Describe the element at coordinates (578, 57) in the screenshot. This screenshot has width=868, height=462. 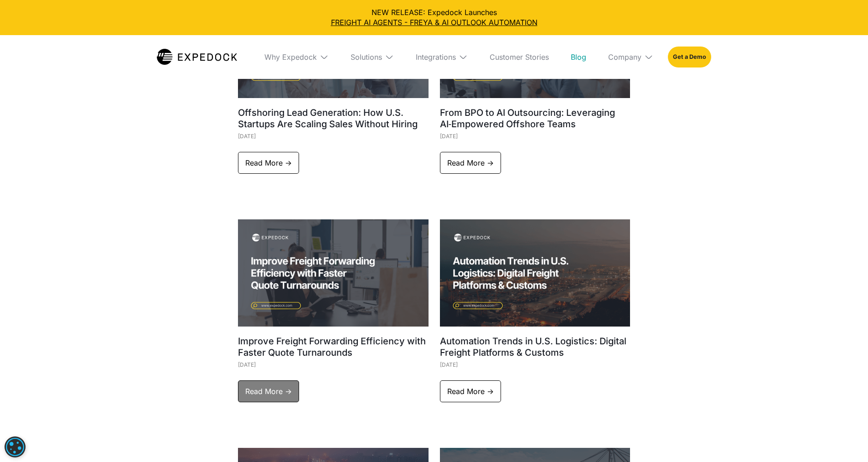
I see `a: Blog` at that location.